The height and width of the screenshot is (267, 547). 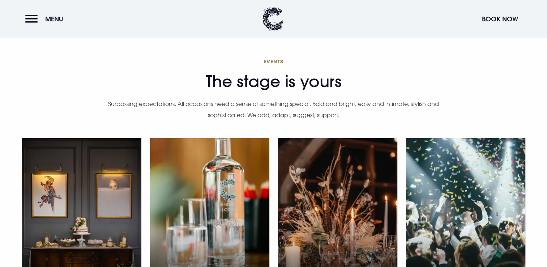 What do you see at coordinates (273, 74) in the screenshot?
I see `h2: The stage is yours` at bounding box center [273, 74].